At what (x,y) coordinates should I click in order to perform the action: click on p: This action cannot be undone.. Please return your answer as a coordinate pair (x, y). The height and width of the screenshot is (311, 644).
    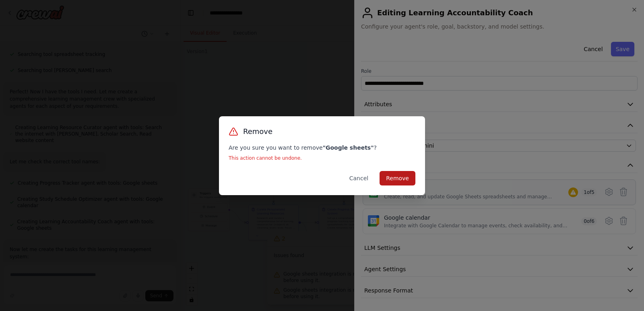
    Looking at the image, I should click on (322, 158).